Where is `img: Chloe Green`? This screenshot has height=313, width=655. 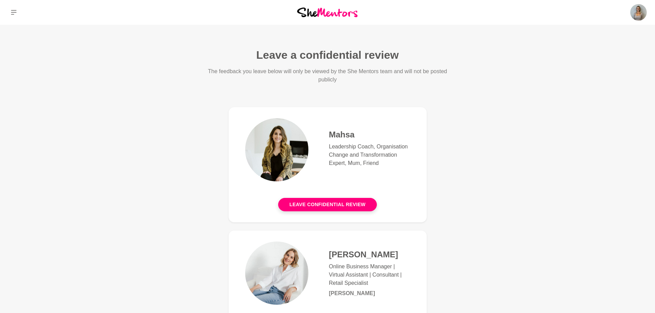 img: Chloe Green is located at coordinates (638, 12).